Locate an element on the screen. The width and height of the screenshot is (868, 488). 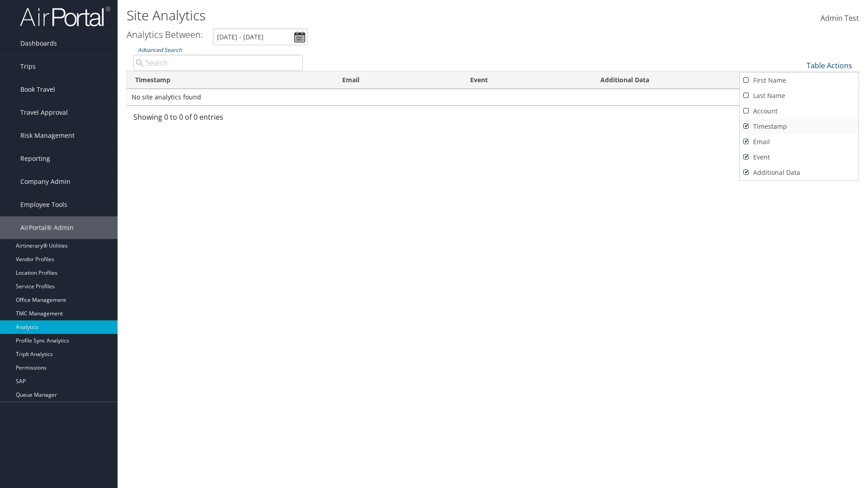
span: Company Admin is located at coordinates (45, 181).